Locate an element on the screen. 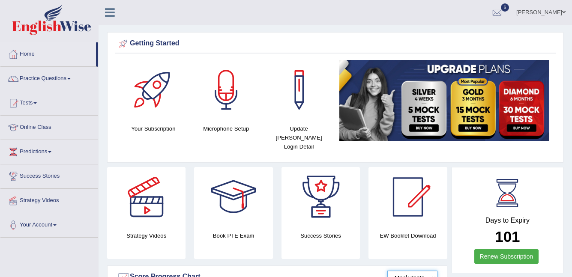 This screenshot has height=277, width=572. a: Online Class is located at coordinates (49, 126).